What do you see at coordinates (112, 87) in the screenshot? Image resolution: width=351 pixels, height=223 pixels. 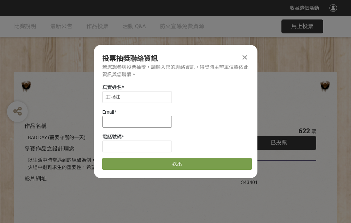 I see `span: 真實姓名` at bounding box center [112, 87].